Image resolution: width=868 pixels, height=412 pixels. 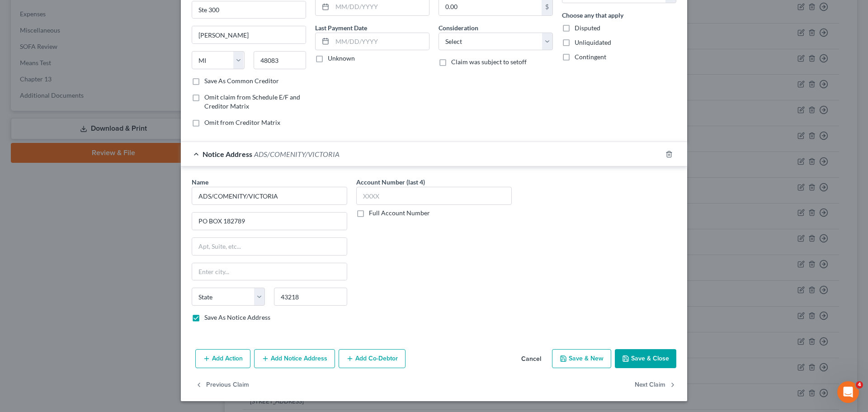 What do you see at coordinates (655, 384) in the screenshot?
I see `button: Next Claim` at bounding box center [655, 384].